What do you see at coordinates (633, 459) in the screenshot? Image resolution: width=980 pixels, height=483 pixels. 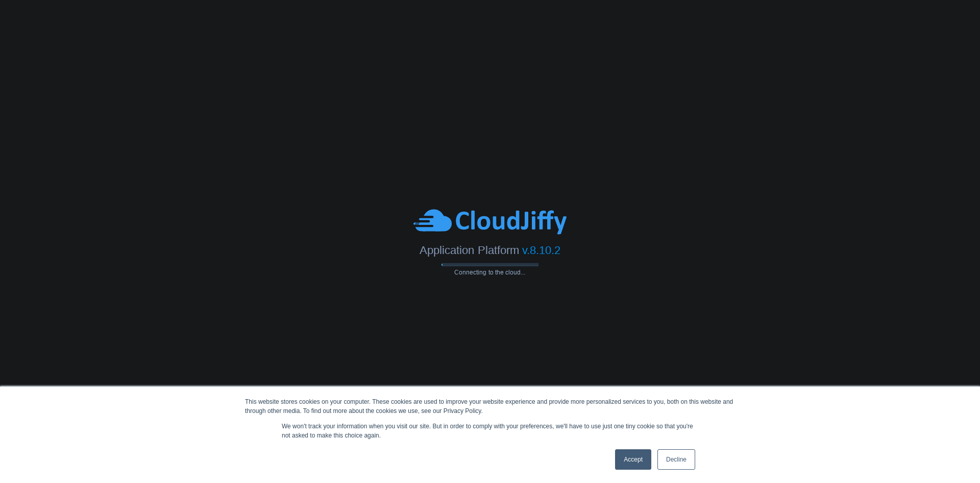 I see `a: Accept` at bounding box center [633, 459].